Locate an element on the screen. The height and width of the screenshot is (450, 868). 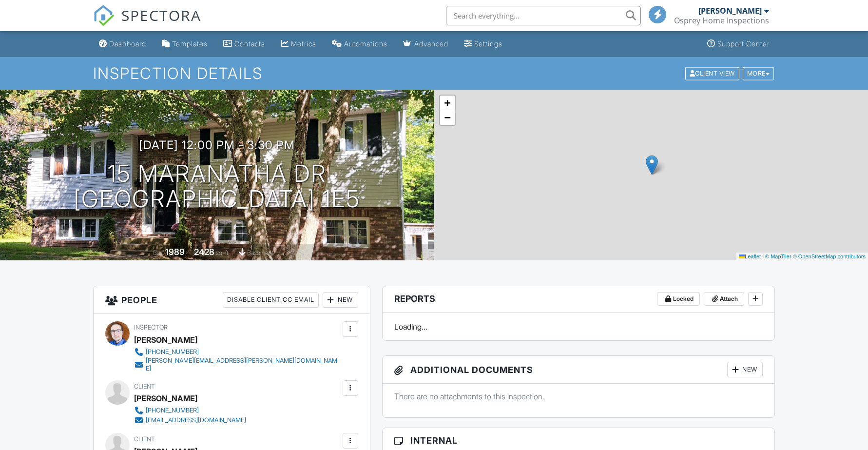
div: Templates is located at coordinates (189, 44).